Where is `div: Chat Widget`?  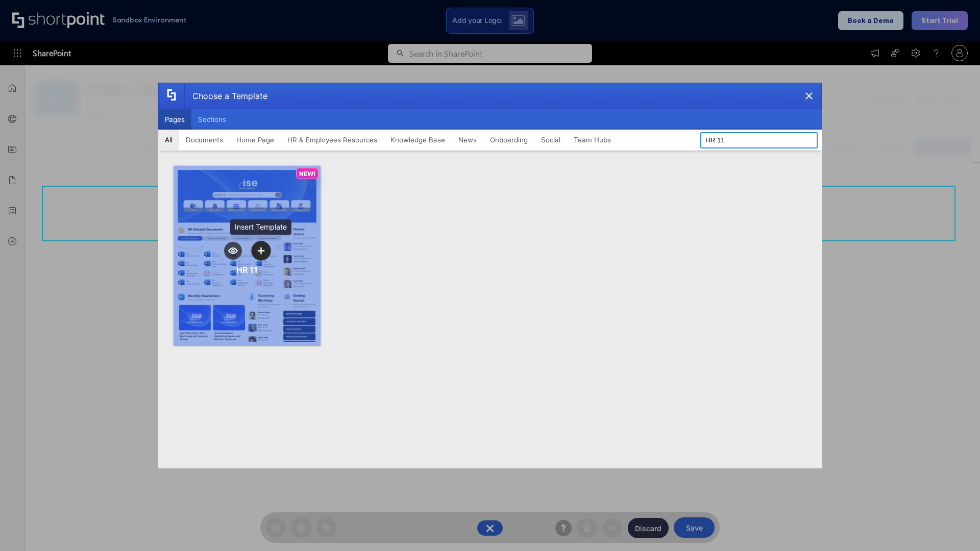
div: Chat Widget is located at coordinates (954, 527).